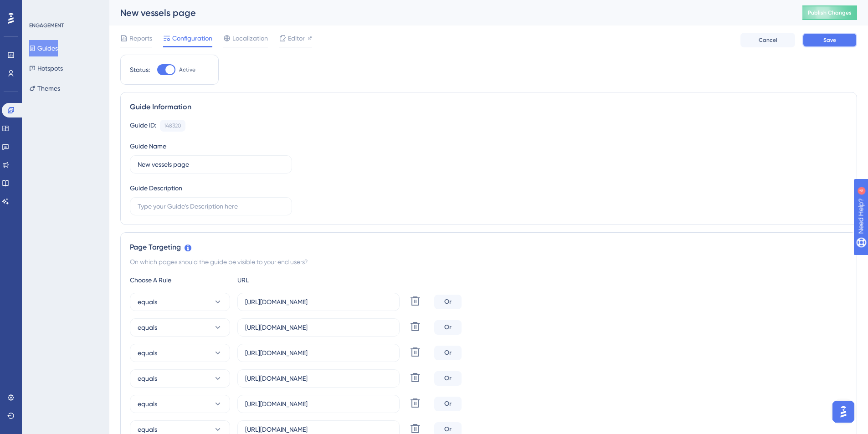  I want to click on span: Active, so click(187, 69).